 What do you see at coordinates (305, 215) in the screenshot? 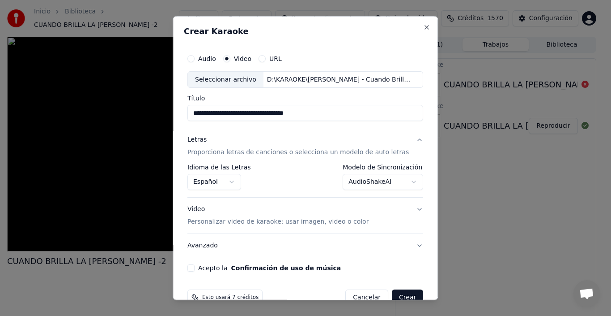
I see `button: VideoPersonalizar video de karaoke: usar imagen, video o color` at bounding box center [305, 215].